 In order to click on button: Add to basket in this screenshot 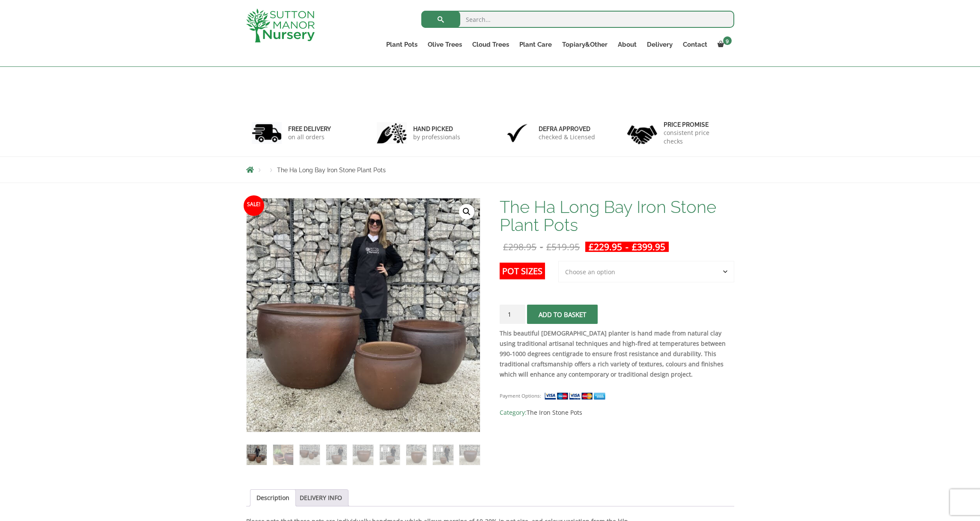, I will do `click(562, 314)`.